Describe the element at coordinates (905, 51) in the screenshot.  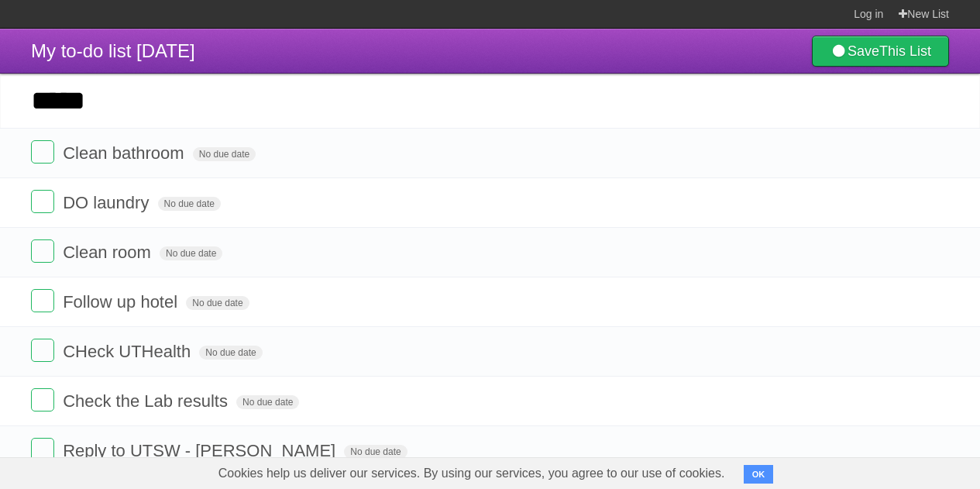
I see `b: This List` at that location.